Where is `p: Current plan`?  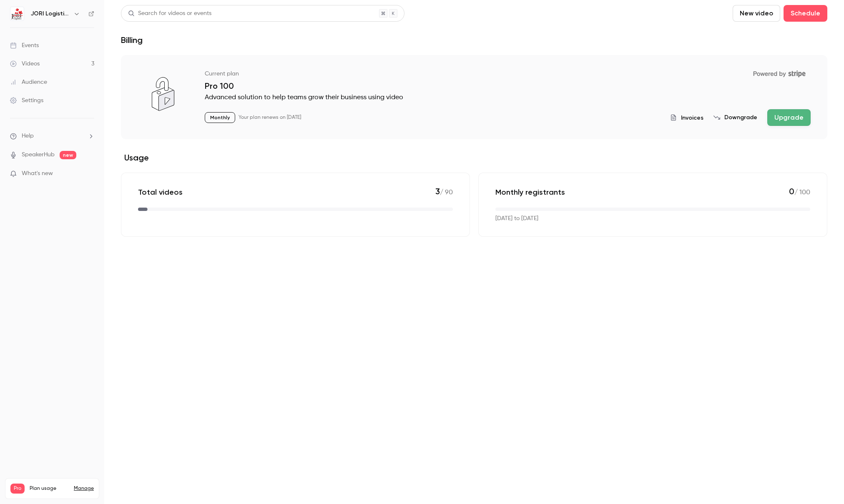 p: Current plan is located at coordinates (222, 74).